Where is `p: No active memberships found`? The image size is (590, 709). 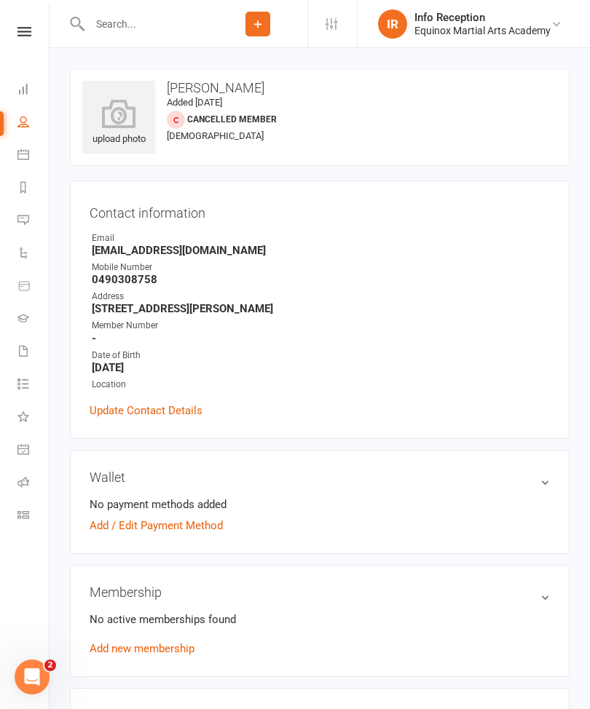 p: No active memberships found is located at coordinates (320, 620).